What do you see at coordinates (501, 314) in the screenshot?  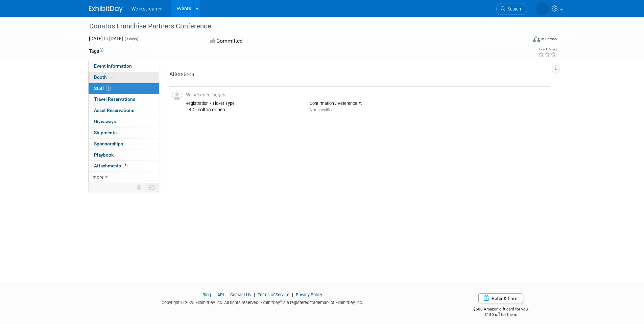 I see `div: $150 off for them.` at bounding box center [501, 314].